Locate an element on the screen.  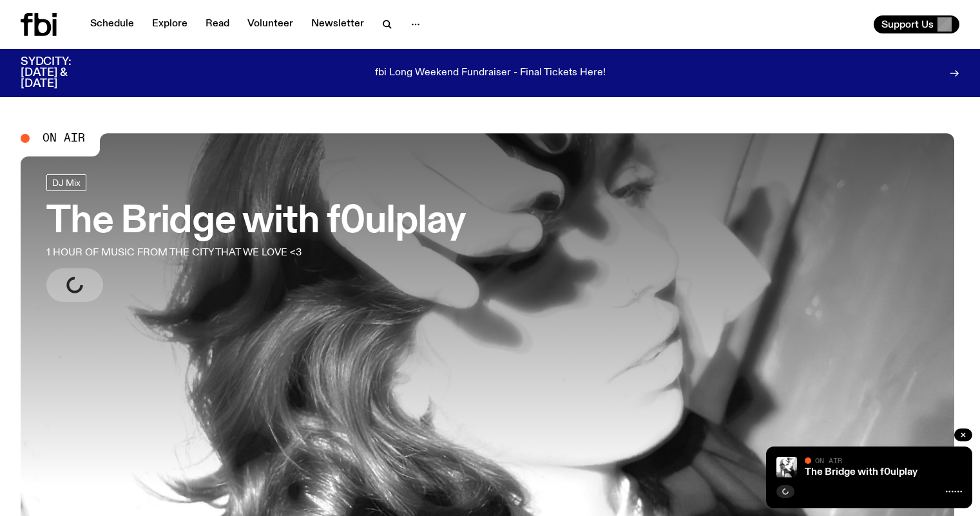
a: The Bridge with f0ulplay is located at coordinates (860, 472).